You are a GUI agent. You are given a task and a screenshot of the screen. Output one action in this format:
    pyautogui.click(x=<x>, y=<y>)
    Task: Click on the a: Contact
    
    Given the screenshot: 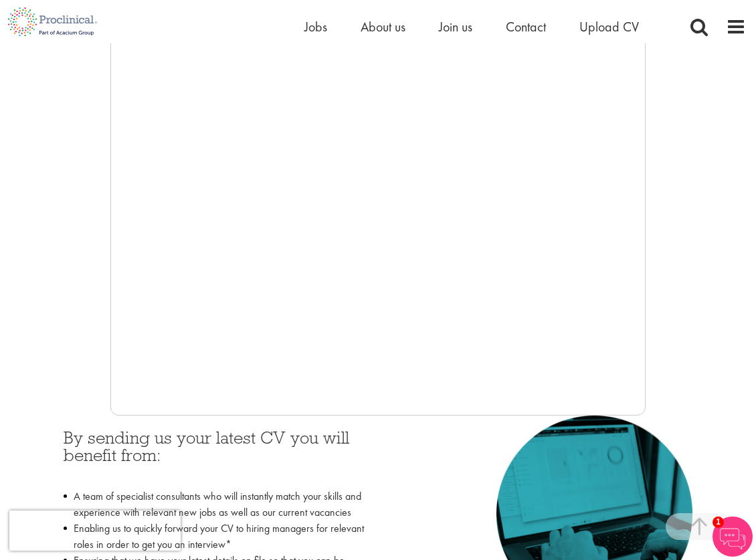 What is the action you would take?
    pyautogui.click(x=526, y=27)
    